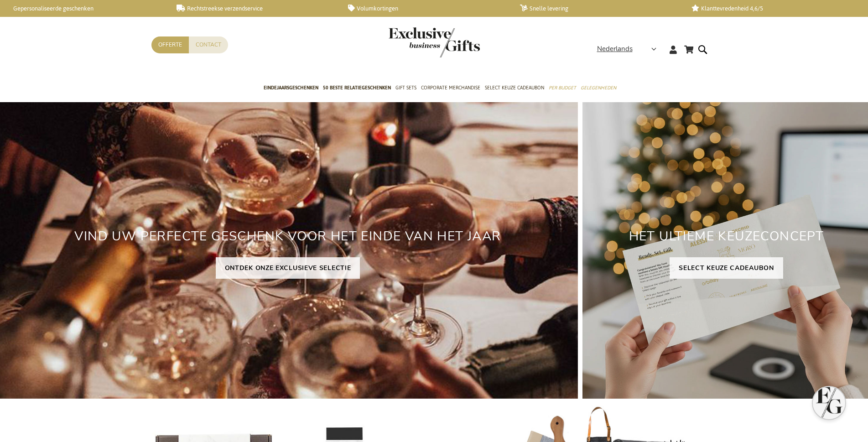  Describe the element at coordinates (598, 88) in the screenshot. I see `span: Gelegenheden` at that location.